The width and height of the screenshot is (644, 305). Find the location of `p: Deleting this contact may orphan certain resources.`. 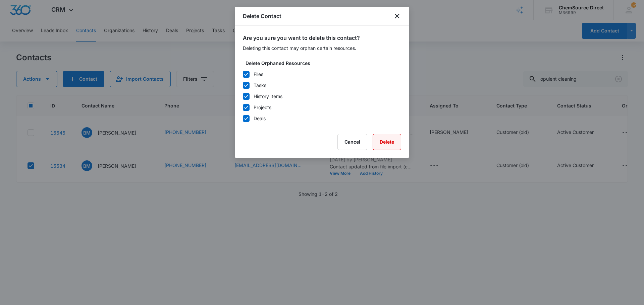

p: Deleting this contact may orphan certain resources. is located at coordinates (322, 48).